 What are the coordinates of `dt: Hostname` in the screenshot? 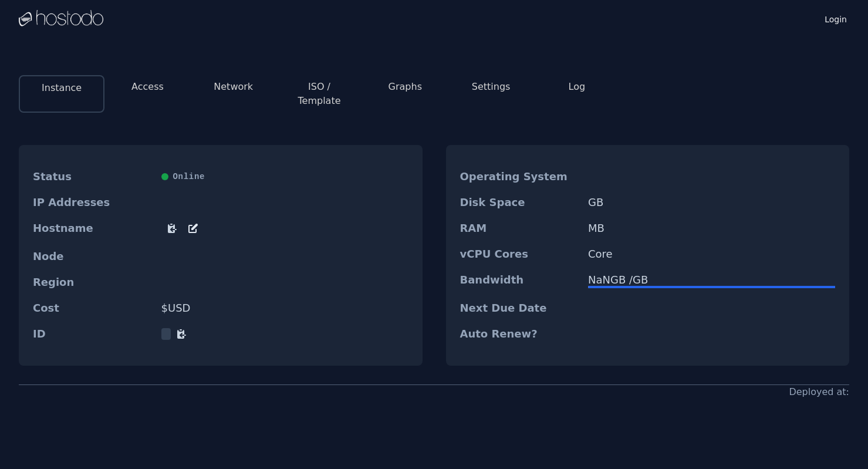 It's located at (92, 229).